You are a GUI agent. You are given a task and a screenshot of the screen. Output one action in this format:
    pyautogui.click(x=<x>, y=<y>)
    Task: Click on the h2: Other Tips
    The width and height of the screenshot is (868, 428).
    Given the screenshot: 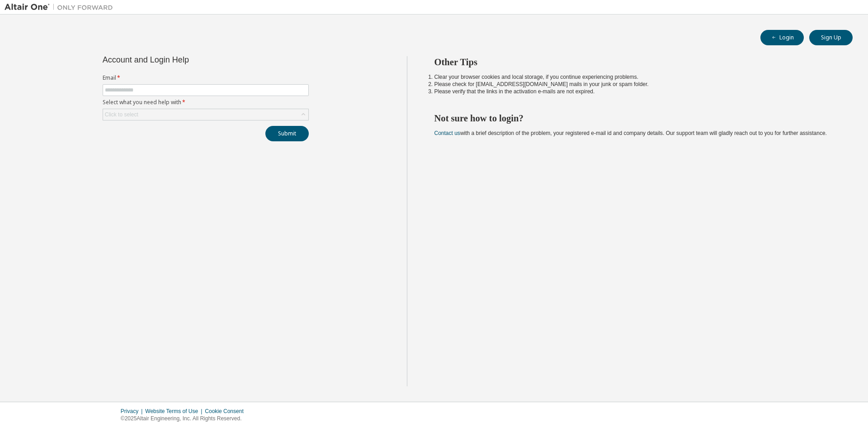 What is the action you would take?
    pyautogui.click(x=636, y=62)
    